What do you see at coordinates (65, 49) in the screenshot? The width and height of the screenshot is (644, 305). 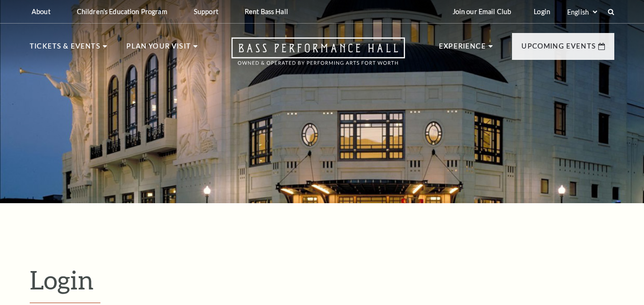 I see `p: Tickets & Events` at bounding box center [65, 49].